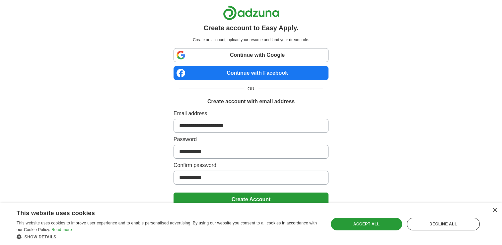 The image size is (502, 245). Describe the element at coordinates (62, 230) in the screenshot. I see `a: Read more, opens a new window` at that location.